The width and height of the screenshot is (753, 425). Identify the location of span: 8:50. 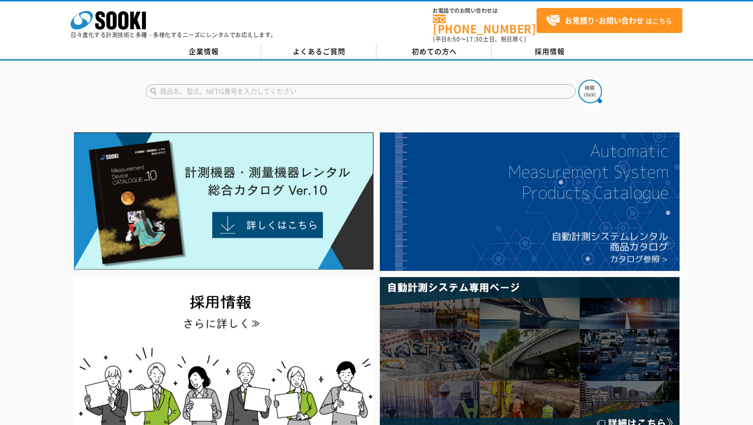
(454, 39).